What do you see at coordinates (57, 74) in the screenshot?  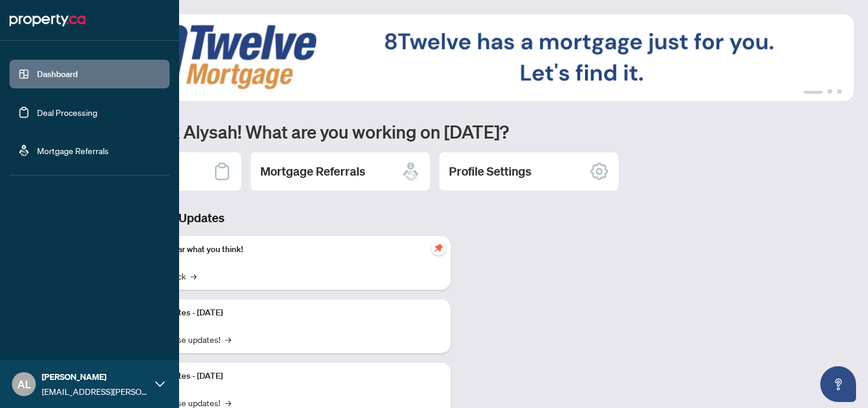 I see `a: Dashboard` at bounding box center [57, 74].